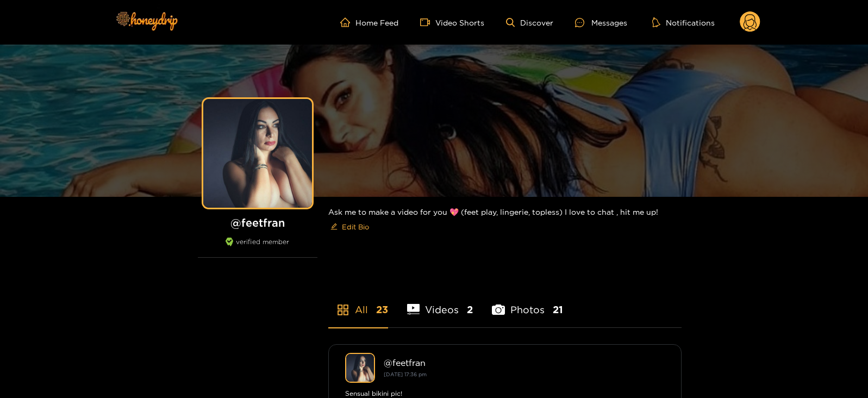 The width and height of the screenshot is (868, 398). Describe the element at coordinates (334, 226) in the screenshot. I see `span: edit` at that location.